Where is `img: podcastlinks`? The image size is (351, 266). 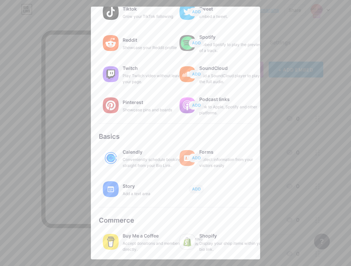 img: podcastlinks is located at coordinates (188, 105).